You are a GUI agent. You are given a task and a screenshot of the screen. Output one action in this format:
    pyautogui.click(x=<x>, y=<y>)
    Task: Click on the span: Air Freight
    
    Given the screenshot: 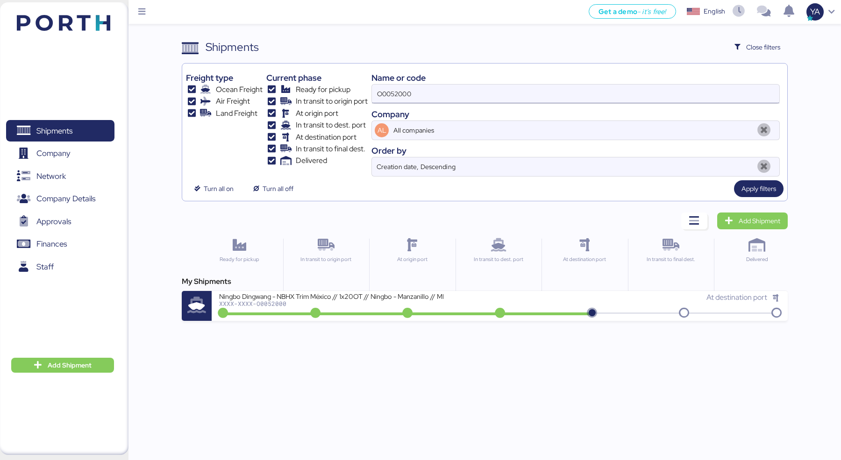 What is the action you would take?
    pyautogui.click(x=233, y=101)
    